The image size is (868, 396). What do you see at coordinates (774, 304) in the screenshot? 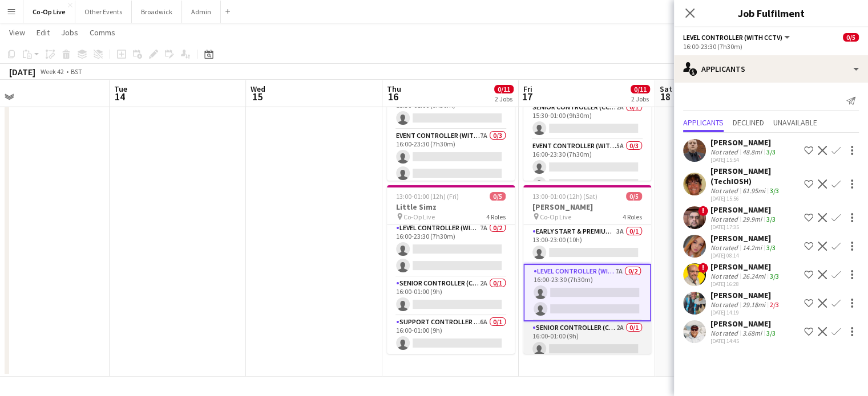
I see `app-skills-label: 2/3` at bounding box center [774, 304].